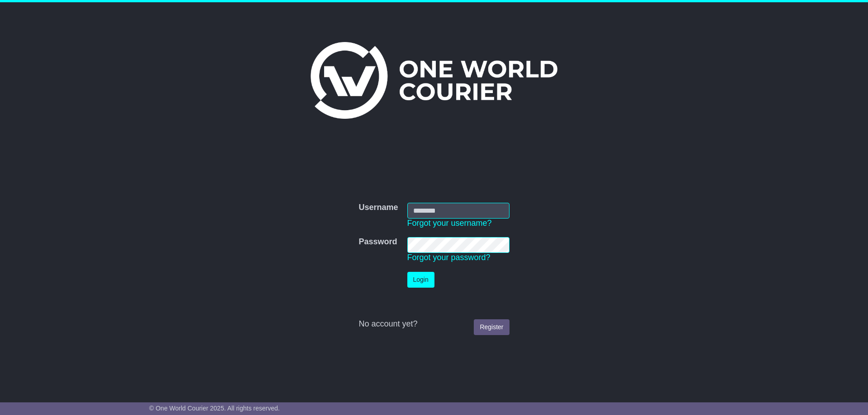 The width and height of the screenshot is (868, 415). Describe the element at coordinates (434, 325) in the screenshot. I see `div: No account yet?` at that location.